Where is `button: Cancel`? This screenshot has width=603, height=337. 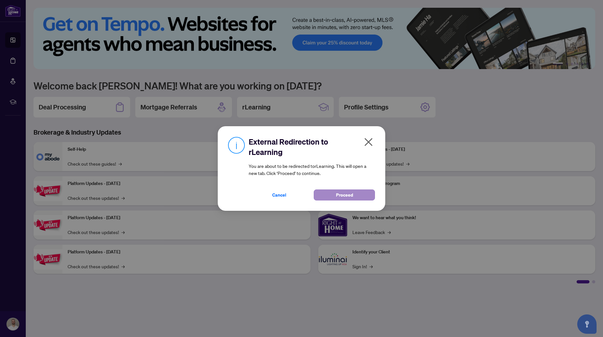
button: Cancel is located at coordinates (279, 195).